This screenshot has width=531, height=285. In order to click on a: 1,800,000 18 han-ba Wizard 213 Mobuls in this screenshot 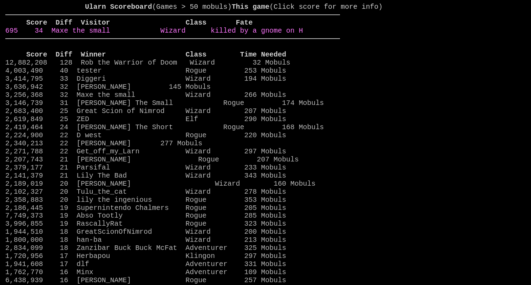, I will do `click(146, 240)`.